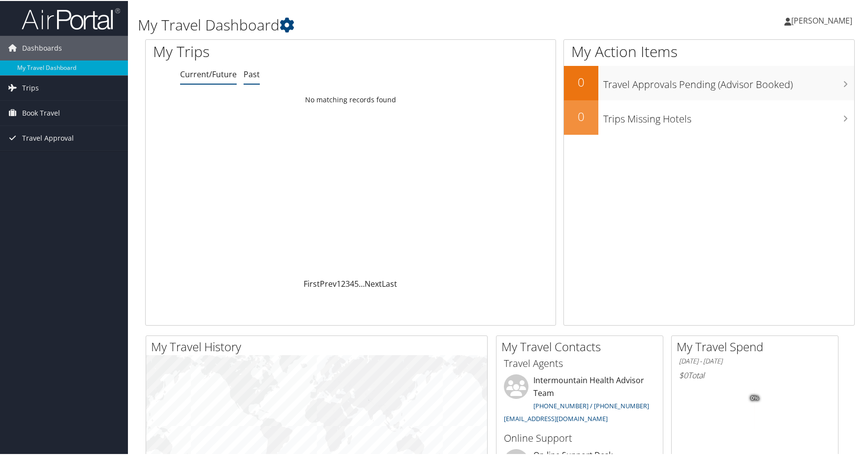 This screenshot has height=455, width=868. I want to click on a: 4, so click(352, 283).